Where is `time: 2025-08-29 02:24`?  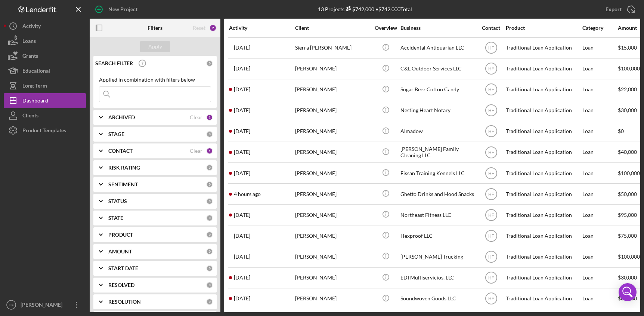 time: 2025-08-29 02:24 is located at coordinates (242, 132).